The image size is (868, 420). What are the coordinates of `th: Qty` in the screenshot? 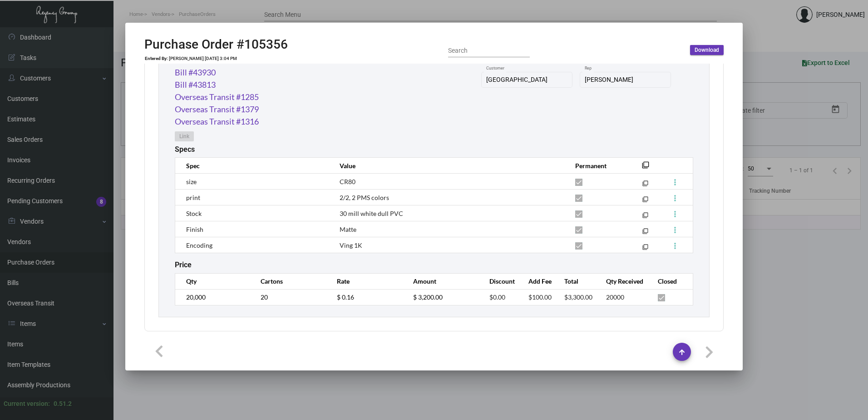 It's located at (213, 281).